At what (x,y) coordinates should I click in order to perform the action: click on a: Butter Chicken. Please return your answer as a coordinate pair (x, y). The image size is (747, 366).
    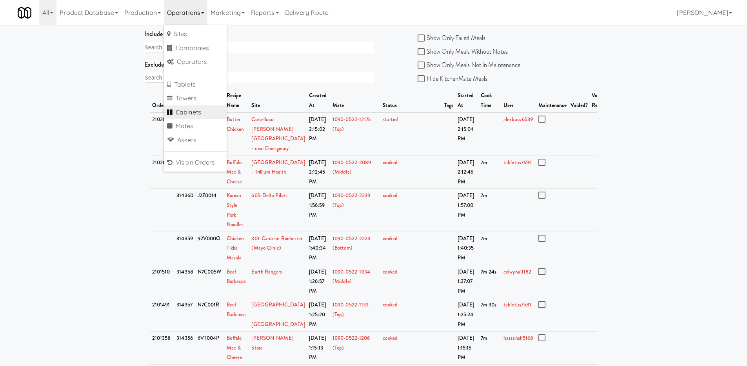
    Looking at the image, I should click on (235, 124).